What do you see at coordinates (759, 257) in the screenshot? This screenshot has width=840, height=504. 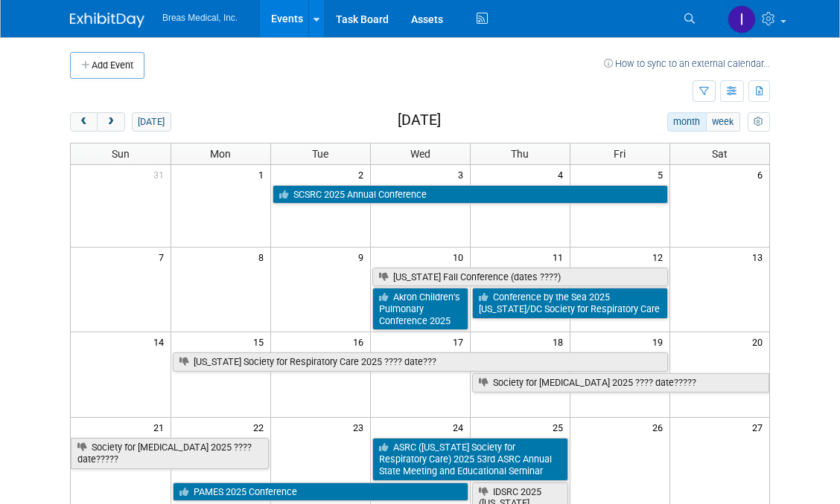 I see `span: 13` at bounding box center [759, 257].